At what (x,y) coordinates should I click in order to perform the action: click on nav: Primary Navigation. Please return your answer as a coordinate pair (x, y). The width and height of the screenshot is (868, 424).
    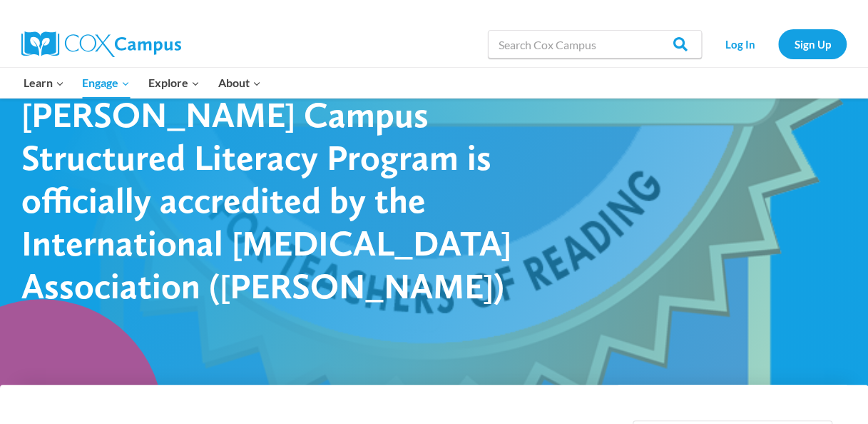
    Looking at the image, I should click on (142, 83).